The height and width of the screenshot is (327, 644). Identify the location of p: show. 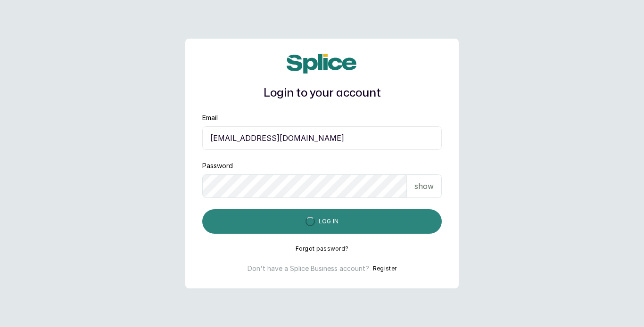
(424, 186).